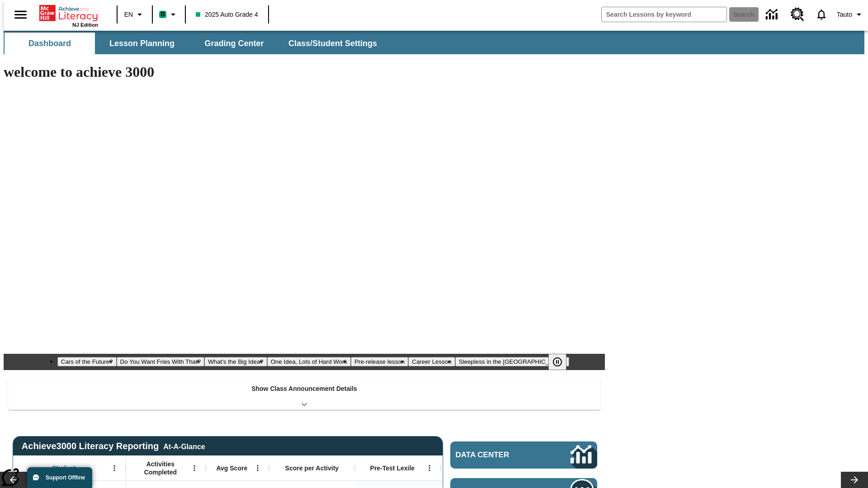 This screenshot has height=488, width=868. Describe the element at coordinates (135, 15) in the screenshot. I see `button: Language: EN, Select a language` at that location.